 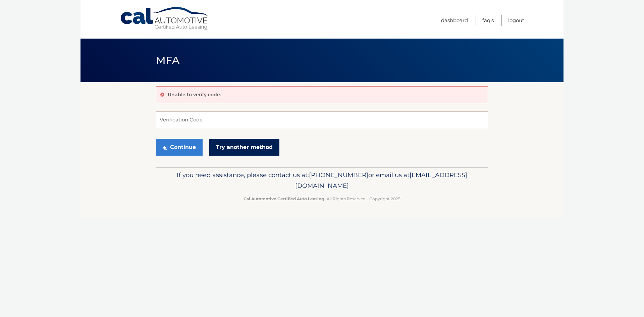 I want to click on a: Logout, so click(x=516, y=20).